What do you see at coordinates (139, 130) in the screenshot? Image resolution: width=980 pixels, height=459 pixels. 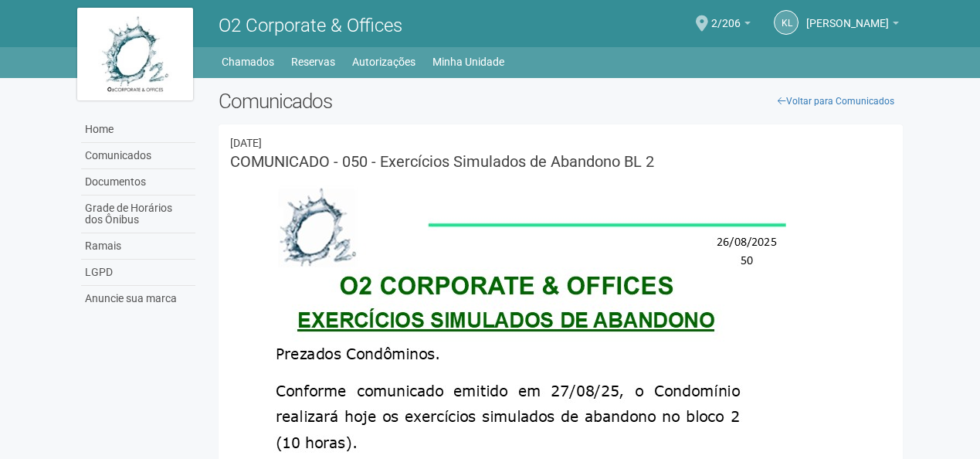 I see `a: Home` at bounding box center [139, 130].